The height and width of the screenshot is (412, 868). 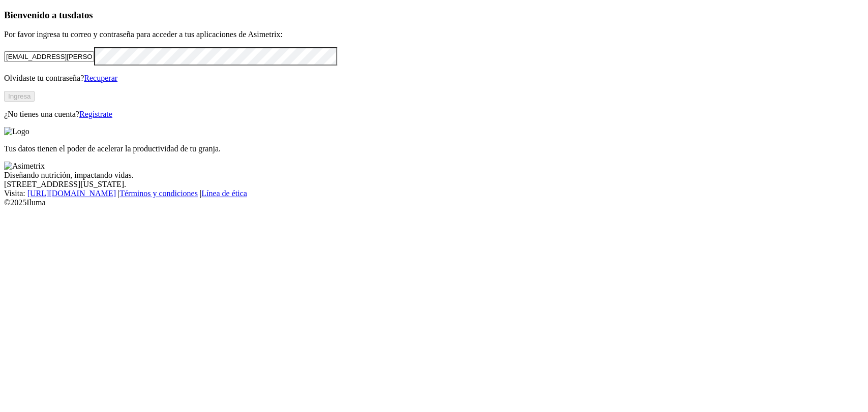 What do you see at coordinates (434, 34) in the screenshot?
I see `p: Por favor ingresa tu correo y contraseña para acceder a tus aplicaciones de Asimetrix:` at bounding box center [434, 34].